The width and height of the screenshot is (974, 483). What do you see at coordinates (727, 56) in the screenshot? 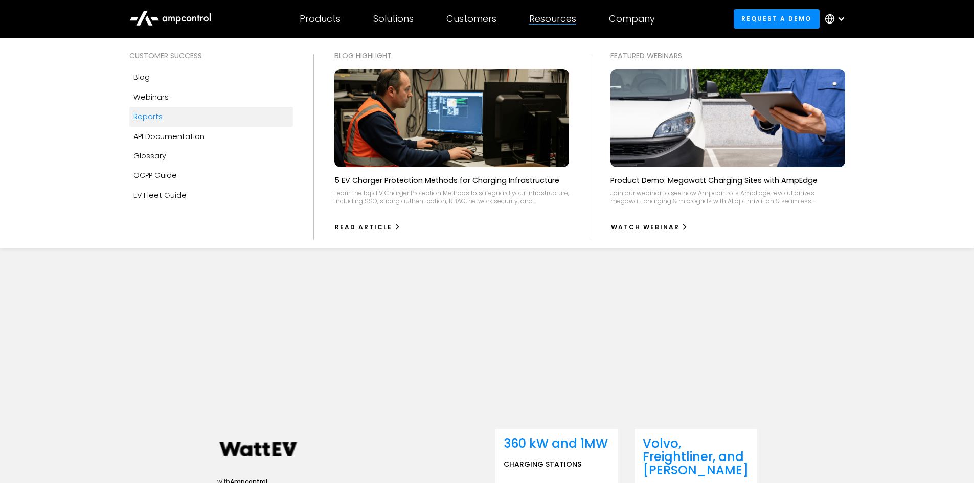
I see `div: Featured webinars` at bounding box center [727, 56].